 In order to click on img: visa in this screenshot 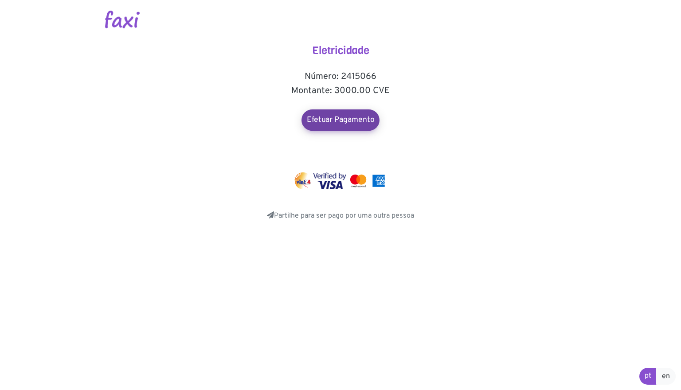, I will do `click(329, 181)`.